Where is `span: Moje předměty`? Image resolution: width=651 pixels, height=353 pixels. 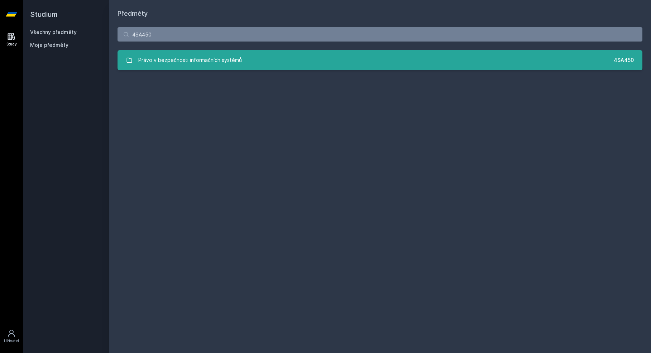 span: Moje předměty is located at coordinates (49, 45).